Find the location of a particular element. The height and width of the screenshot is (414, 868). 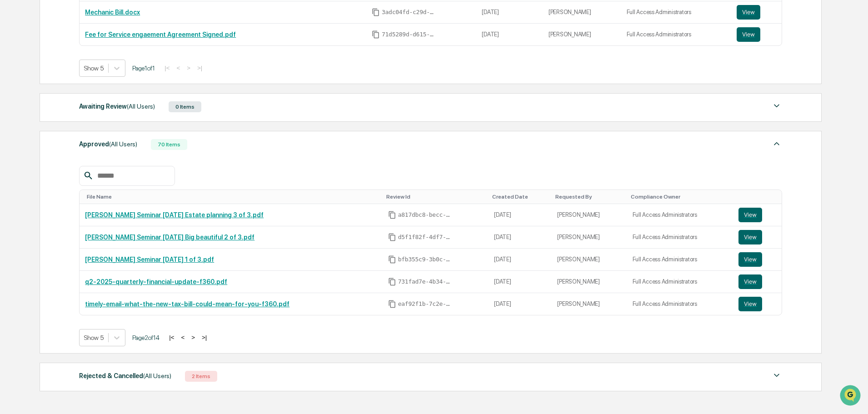

button: Start new chat is located at coordinates (160, 78).